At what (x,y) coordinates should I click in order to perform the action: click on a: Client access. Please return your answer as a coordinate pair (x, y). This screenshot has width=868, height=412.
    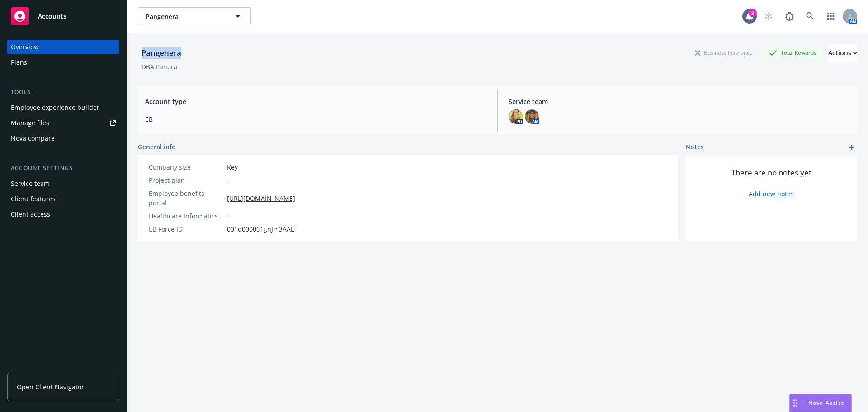
    Looking at the image, I should click on (63, 214).